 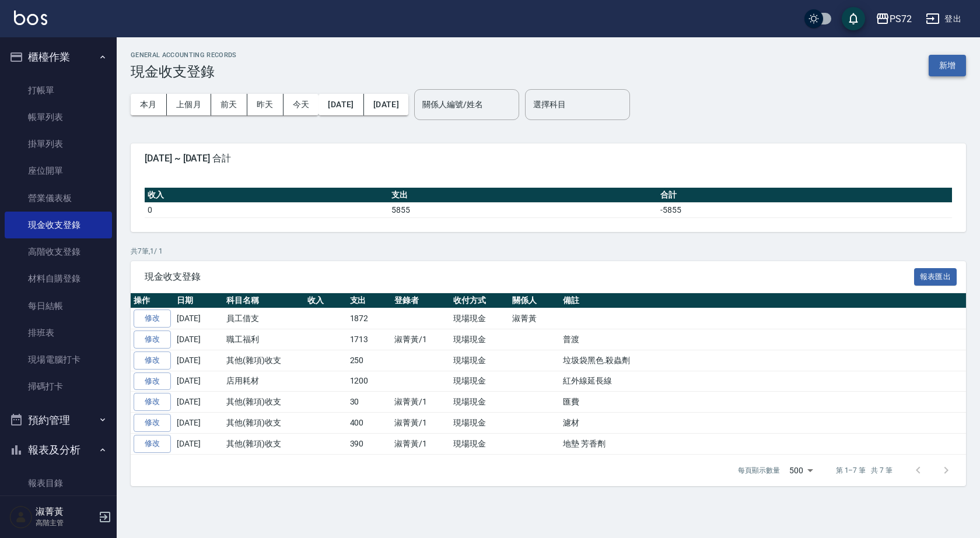 What do you see at coordinates (948, 65) in the screenshot?
I see `a: 新增` at bounding box center [948, 65].